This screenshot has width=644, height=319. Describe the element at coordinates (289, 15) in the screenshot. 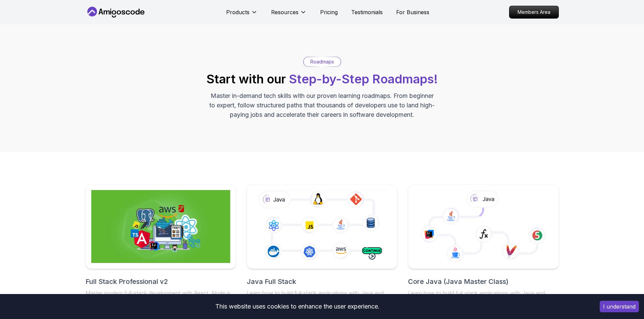

I see `button: Resources` at that location.